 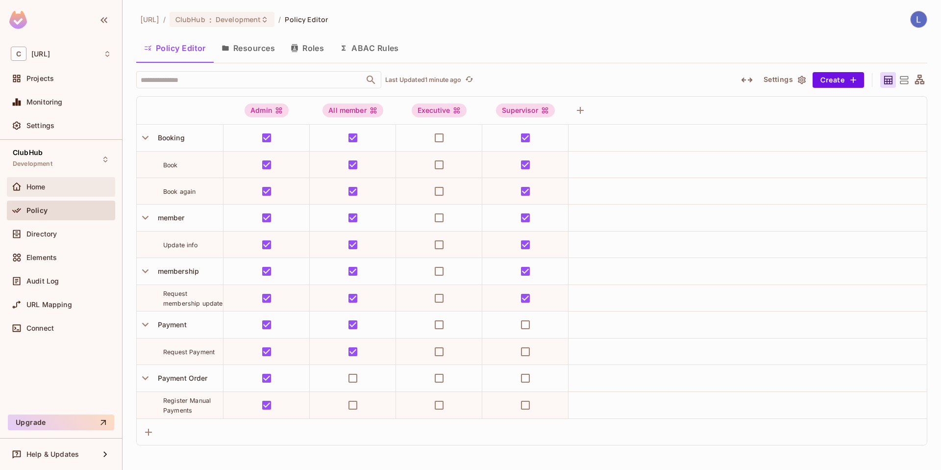 What do you see at coordinates (45, 102) in the screenshot?
I see `span: Monitoring` at bounding box center [45, 102].